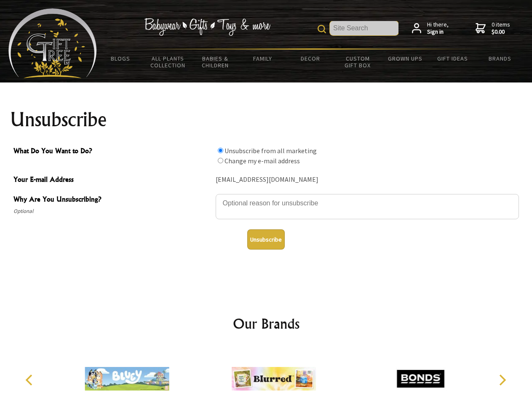 The height and width of the screenshot is (404, 532). What do you see at coordinates (266, 324) in the screenshot?
I see `h2: Our Brands` at bounding box center [266, 324].